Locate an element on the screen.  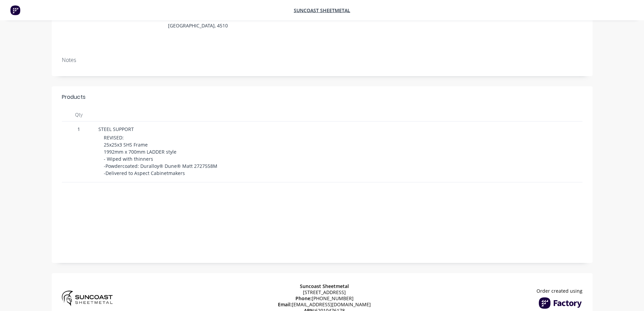
span: REVISED: 25x25x3 SHS Frame 1992mm x 700mm LADDER style - Wiped with thinners -Powdercoated: Dural... is located at coordinates (160, 156).